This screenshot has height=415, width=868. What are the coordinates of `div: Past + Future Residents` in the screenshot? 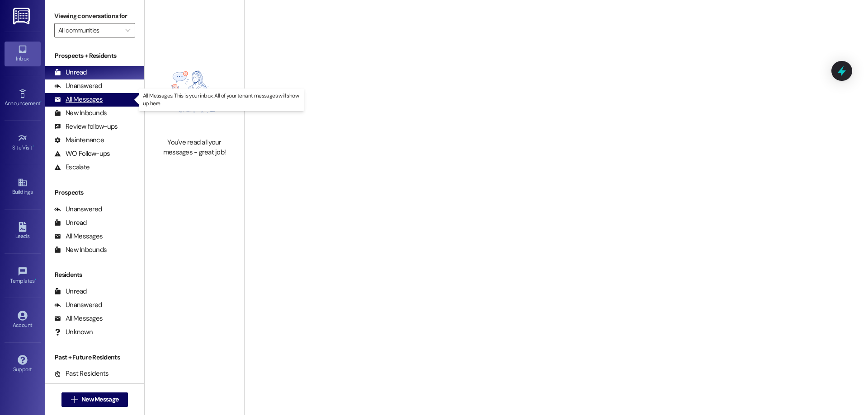 It's located at (94, 357).